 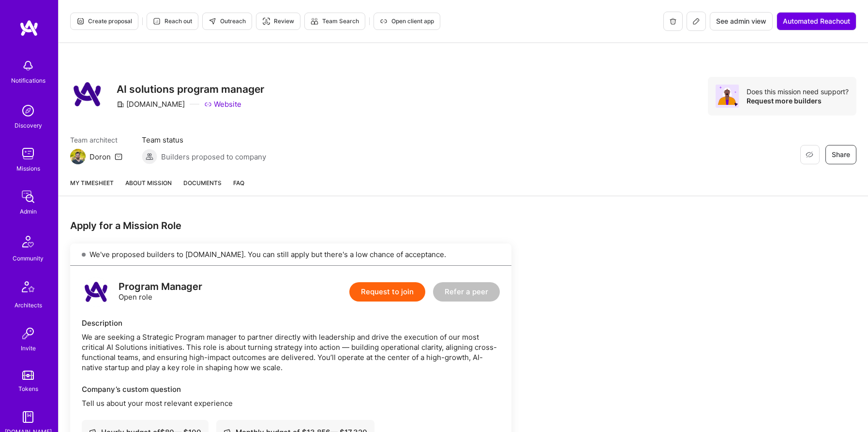 I want to click on div: Discovery, so click(x=28, y=125).